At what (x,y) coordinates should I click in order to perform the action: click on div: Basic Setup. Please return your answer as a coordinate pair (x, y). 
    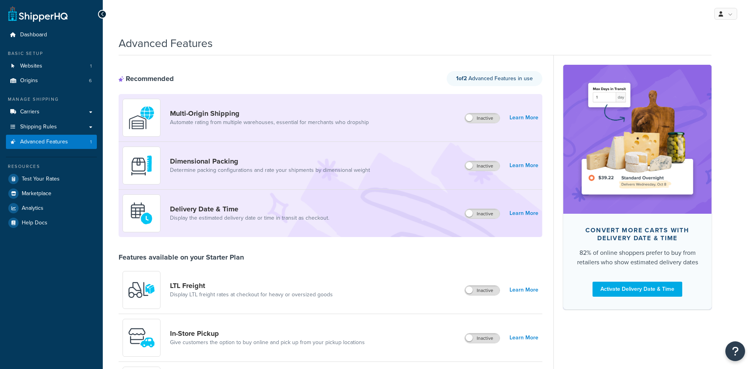
    Looking at the image, I should click on (51, 53).